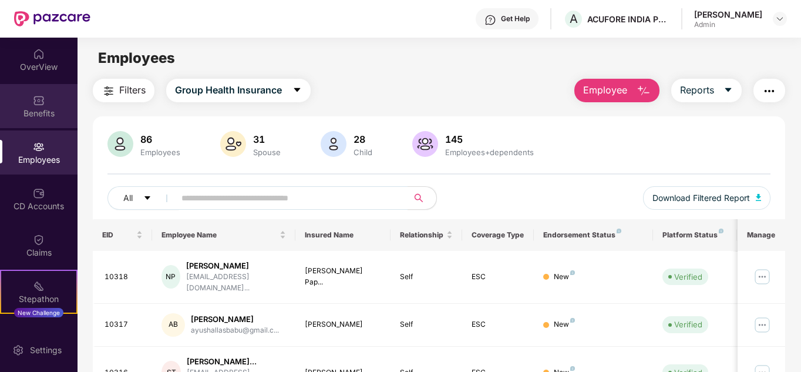  What do you see at coordinates (363, 139) in the screenshot?
I see `div: 28` at bounding box center [363, 139].